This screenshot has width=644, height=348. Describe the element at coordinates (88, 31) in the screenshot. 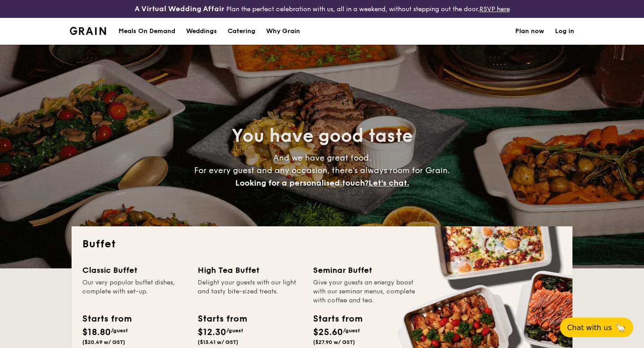

I see `a: Logotype` at that location.